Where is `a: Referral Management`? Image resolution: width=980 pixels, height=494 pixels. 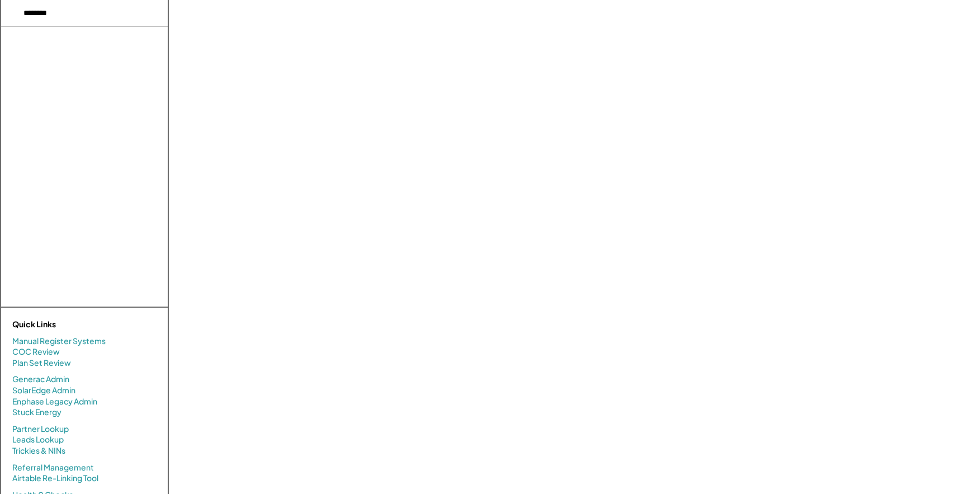
a: Referral Management is located at coordinates (53, 468).